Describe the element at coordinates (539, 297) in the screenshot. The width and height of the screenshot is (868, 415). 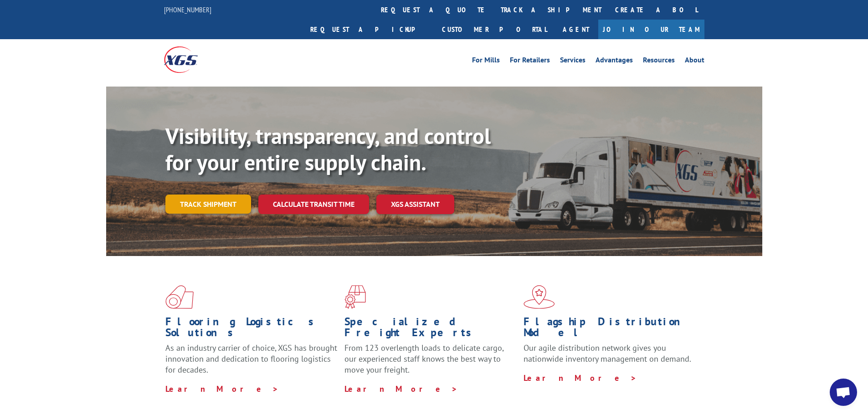
I see `img: xgs-icon-flagship-distribution-model-red` at that location.